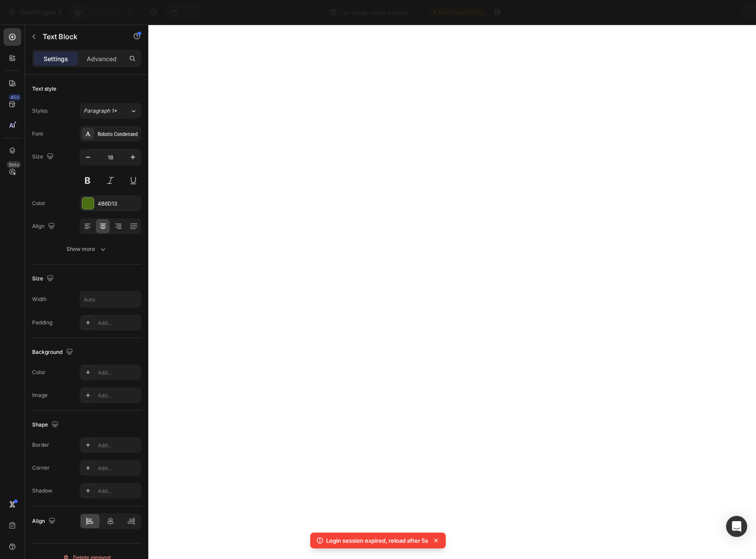 The image size is (756, 559). What do you see at coordinates (716, 13) in the screenshot?
I see `div: Publish` at bounding box center [716, 13].